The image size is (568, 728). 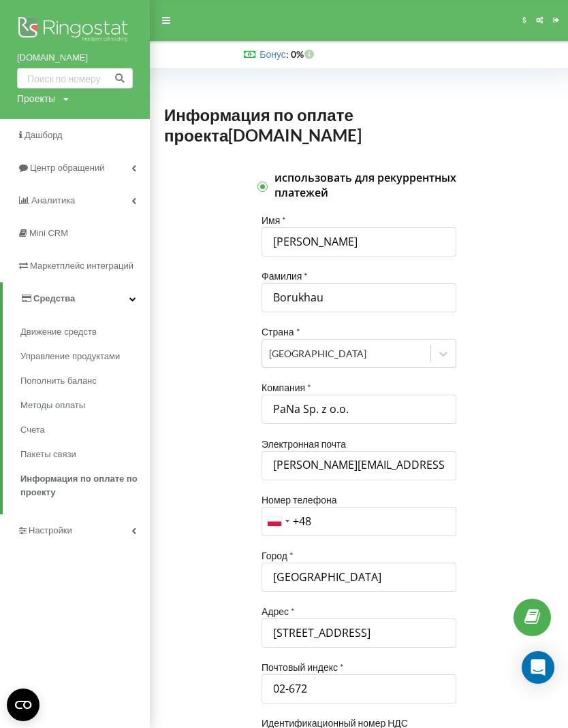 I want to click on strong: 0%, so click(x=304, y=54).